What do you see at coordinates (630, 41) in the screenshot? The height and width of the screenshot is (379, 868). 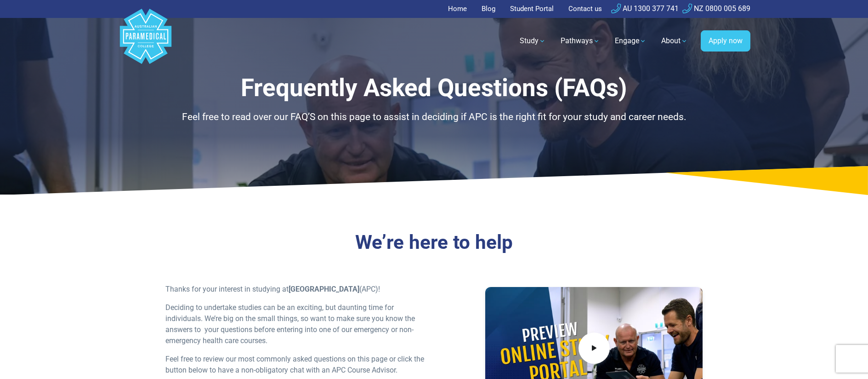 I see `a: Engage` at bounding box center [630, 41].